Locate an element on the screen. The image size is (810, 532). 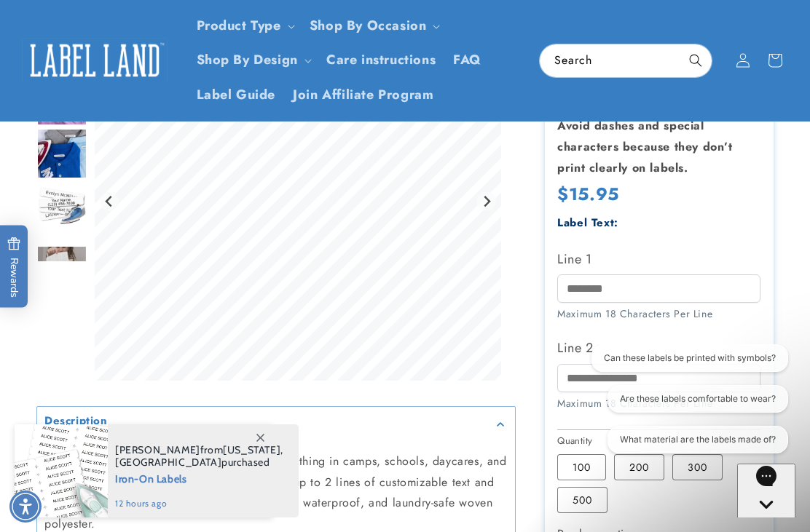
summary: Shop By Design is located at coordinates (253, 60).